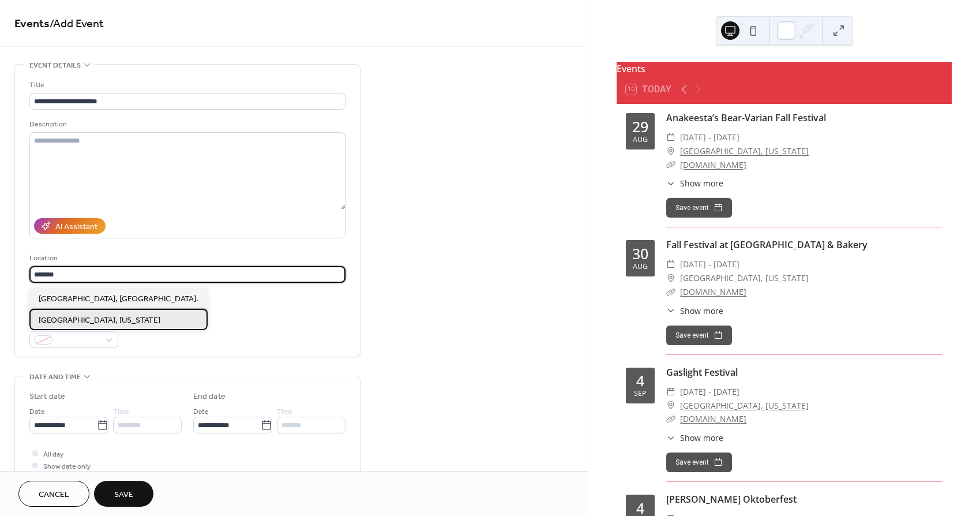 This screenshot has height=516, width=980. I want to click on span: Save, so click(123, 495).